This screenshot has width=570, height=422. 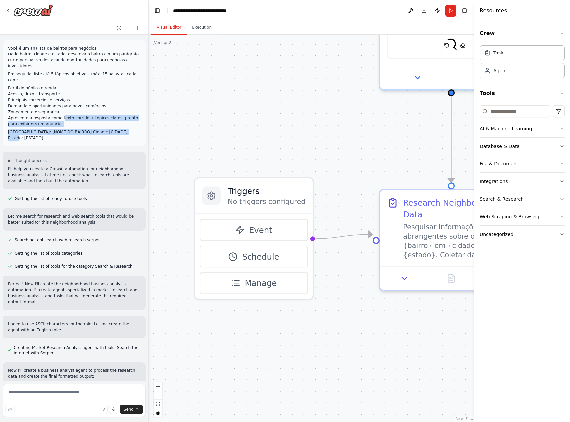 What do you see at coordinates (254, 238) in the screenshot?
I see `div: TriggersNo triggers configuredEventScheduleManage` at bounding box center [254, 238].